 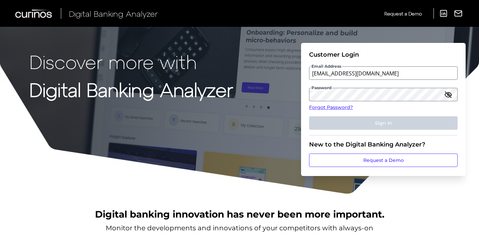 I want to click on span: Email Address, so click(x=326, y=66).